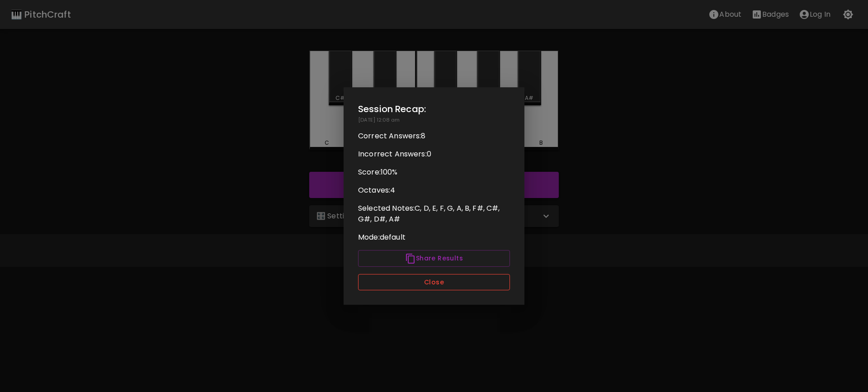 The width and height of the screenshot is (868, 392). I want to click on p: Incorrect Answers: 0, so click(434, 154).